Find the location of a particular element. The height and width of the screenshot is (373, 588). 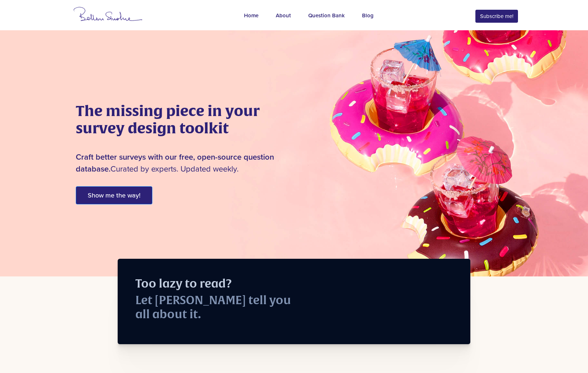

div: Blog is located at coordinates (367, 16).